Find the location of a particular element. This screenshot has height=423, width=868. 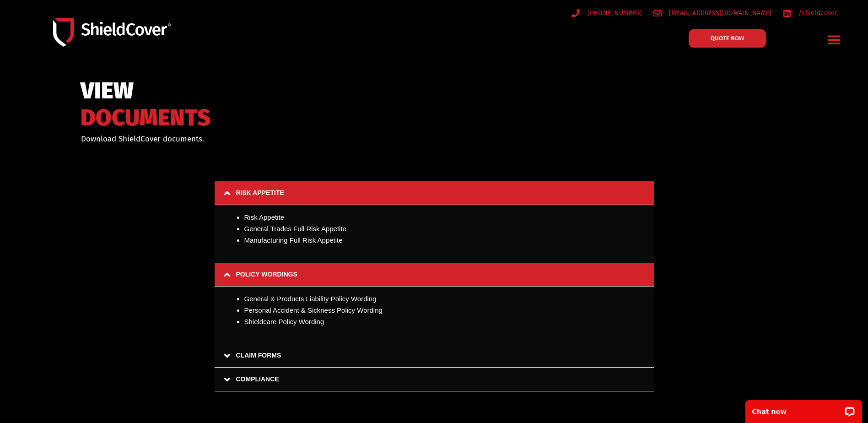

div: Menu Toggle is located at coordinates (834, 40).